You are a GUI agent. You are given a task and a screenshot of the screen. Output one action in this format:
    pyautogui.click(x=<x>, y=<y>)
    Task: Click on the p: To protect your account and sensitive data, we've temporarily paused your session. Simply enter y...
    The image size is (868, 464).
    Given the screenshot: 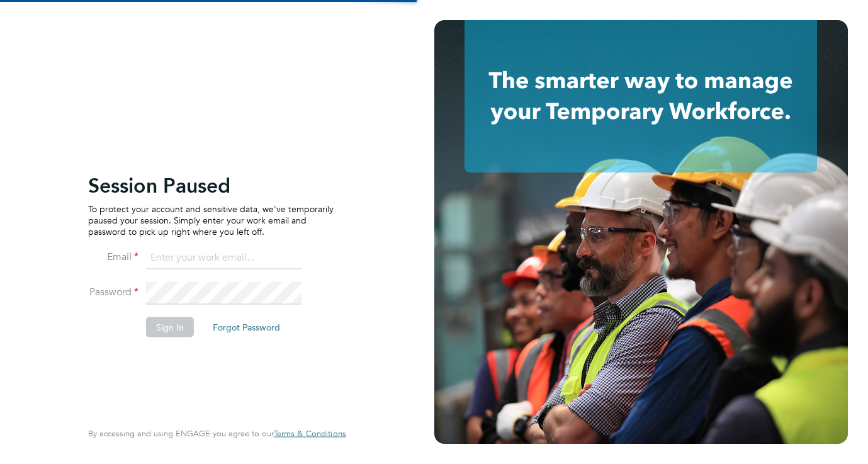 What is the action you would take?
    pyautogui.click(x=211, y=220)
    